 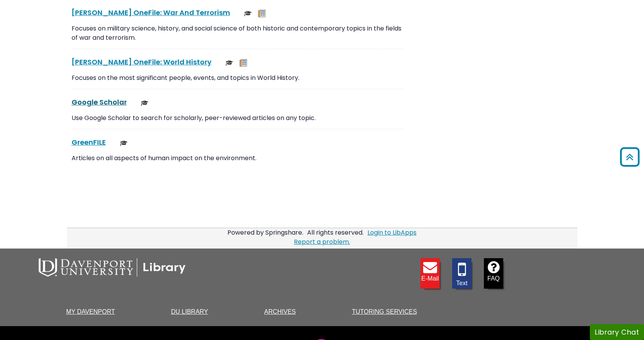 What do you see at coordinates (462, 274) in the screenshot?
I see `a: Text` at bounding box center [462, 274].